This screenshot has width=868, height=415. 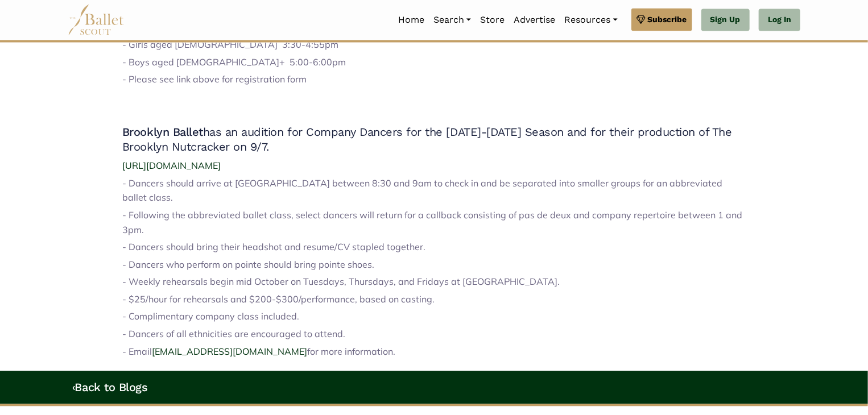 What do you see at coordinates (779, 20) in the screenshot?
I see `a: Log In` at bounding box center [779, 20].